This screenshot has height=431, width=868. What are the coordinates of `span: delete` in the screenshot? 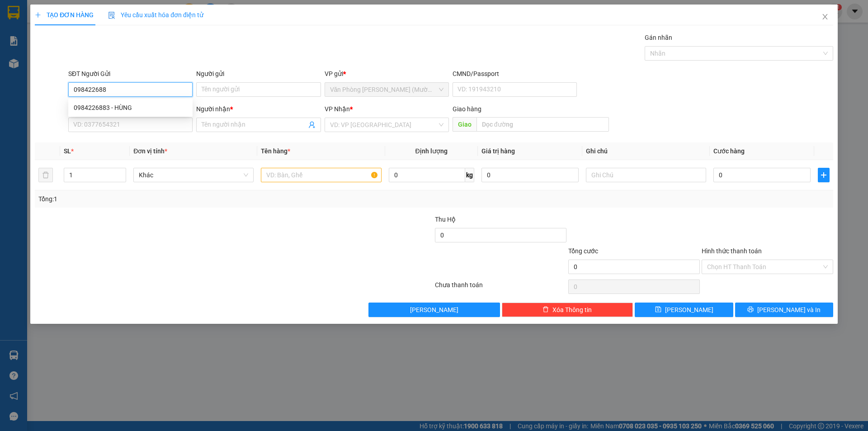 It's located at (545, 310).